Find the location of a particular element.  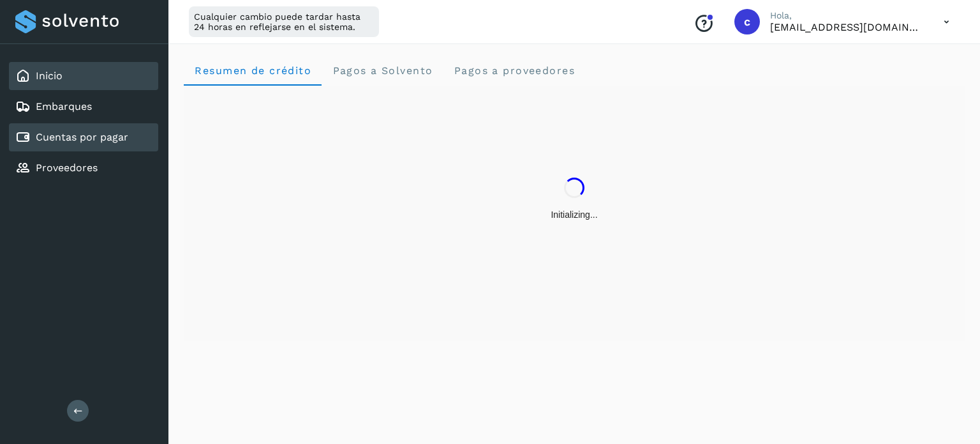

div: Cualquier cambio puede tardar hasta 24 horas en reflejarse en el sistema. is located at coordinates (284, 22).